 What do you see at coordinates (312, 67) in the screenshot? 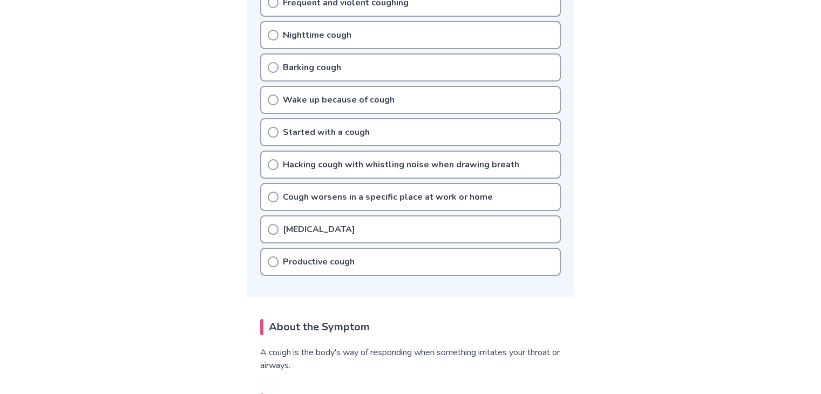
I see `p: Barking cough` at bounding box center [312, 67].